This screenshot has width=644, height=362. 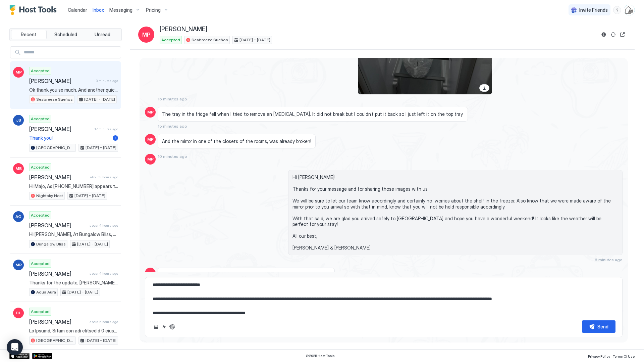 I want to click on button: Quick reply, so click(x=164, y=326).